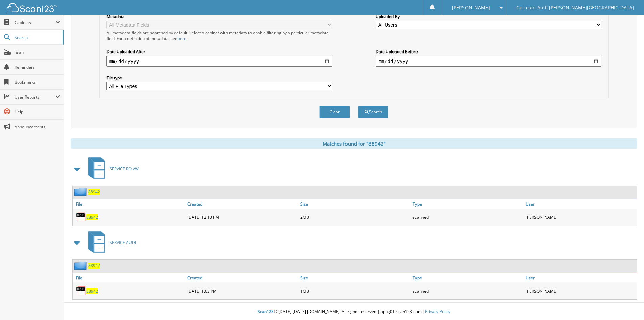 The width and height of the screenshot is (644, 320). Describe the element at coordinates (124, 169) in the screenshot. I see `span: SERVICE RO VW` at that location.